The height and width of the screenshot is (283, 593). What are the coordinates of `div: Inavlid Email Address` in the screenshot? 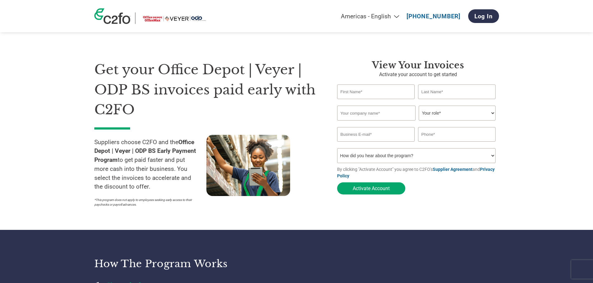 It's located at (376, 144).